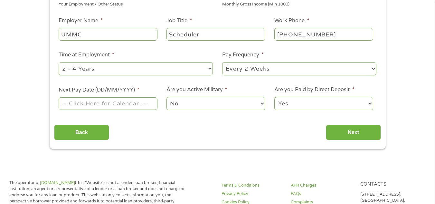 The width and height of the screenshot is (435, 204). I want to click on input: (231) 754-4010, so click(323, 34).